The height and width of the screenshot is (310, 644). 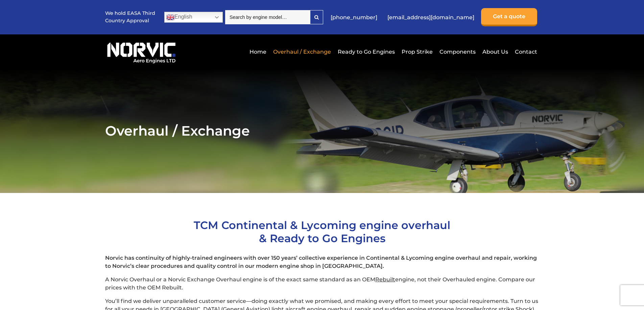 What do you see at coordinates (495, 51) in the screenshot?
I see `a: About Us` at bounding box center [495, 51].